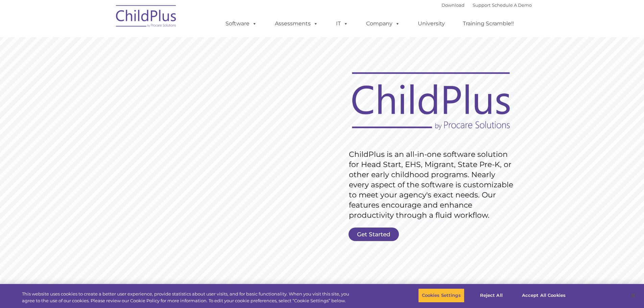  What do you see at coordinates (241, 24) in the screenshot?
I see `a: Software` at bounding box center [241, 24].